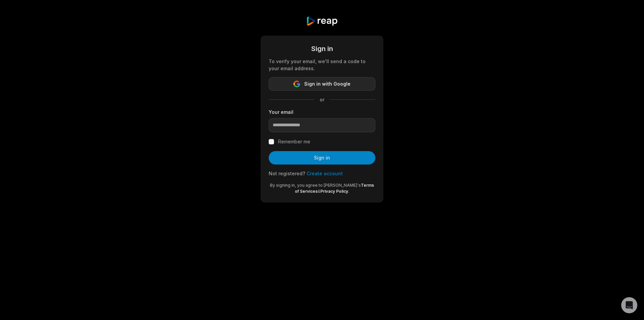  Describe the element at coordinates (322, 112) in the screenshot. I see `label: Your email` at that location.